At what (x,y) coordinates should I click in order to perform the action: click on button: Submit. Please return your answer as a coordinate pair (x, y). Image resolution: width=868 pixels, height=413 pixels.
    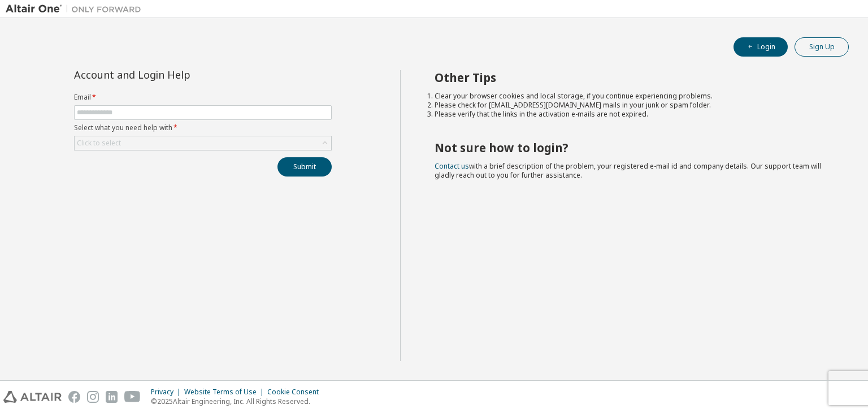
    Looking at the image, I should click on (304, 167).